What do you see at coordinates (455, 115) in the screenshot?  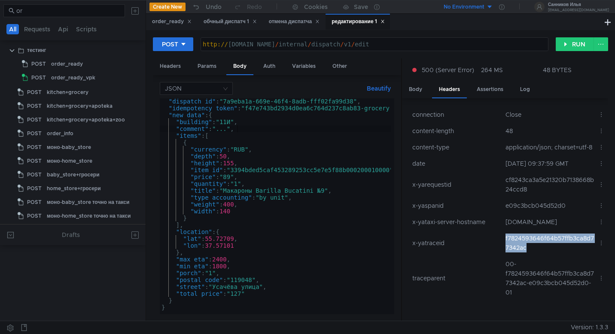 I see `td: connection` at bounding box center [455, 115].